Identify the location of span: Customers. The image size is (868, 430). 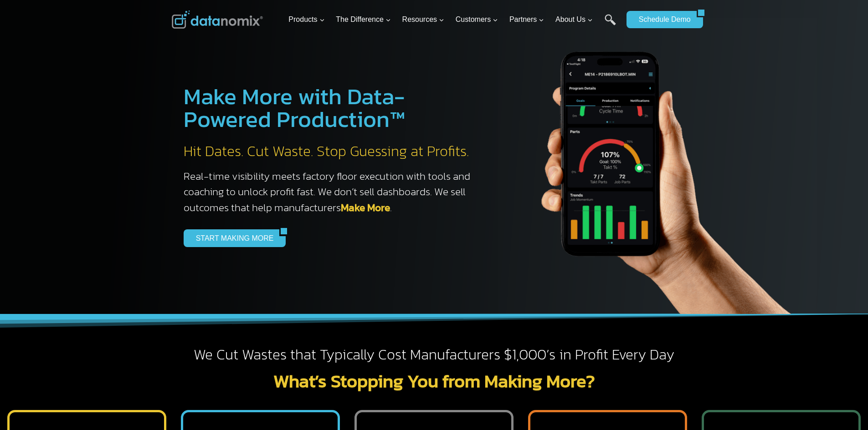
(476, 20).